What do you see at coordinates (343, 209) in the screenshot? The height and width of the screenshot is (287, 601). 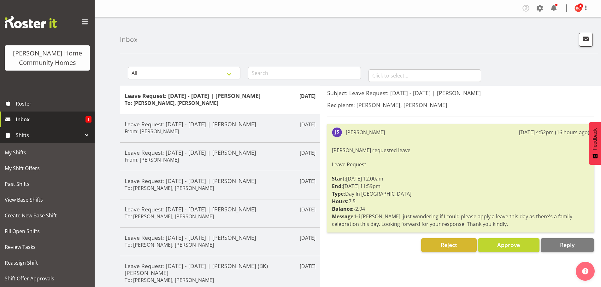 I see `strong: Balance:` at bounding box center [343, 209].